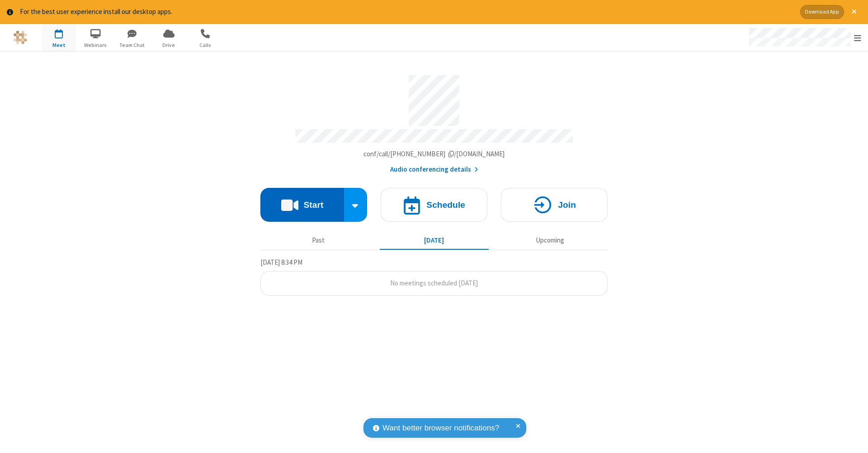  Describe the element at coordinates (854, 12) in the screenshot. I see `button: Close alert` at that location.